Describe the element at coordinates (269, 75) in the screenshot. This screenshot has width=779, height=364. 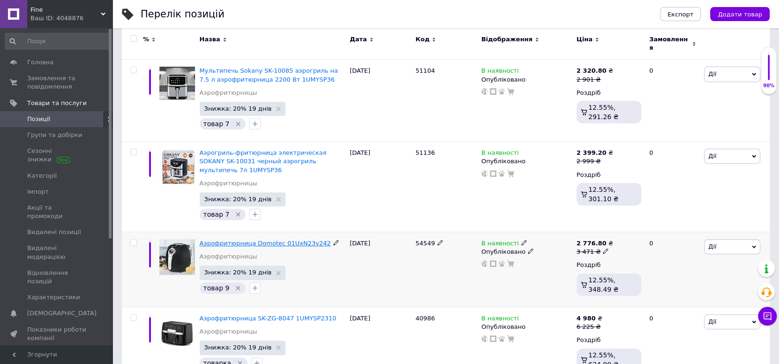
I see `a: Мультипечь Sokany SK-10085 аэрогриль на 7.5 л аэрофритюрница 2200 Вт 1UMYSP36` at that location.